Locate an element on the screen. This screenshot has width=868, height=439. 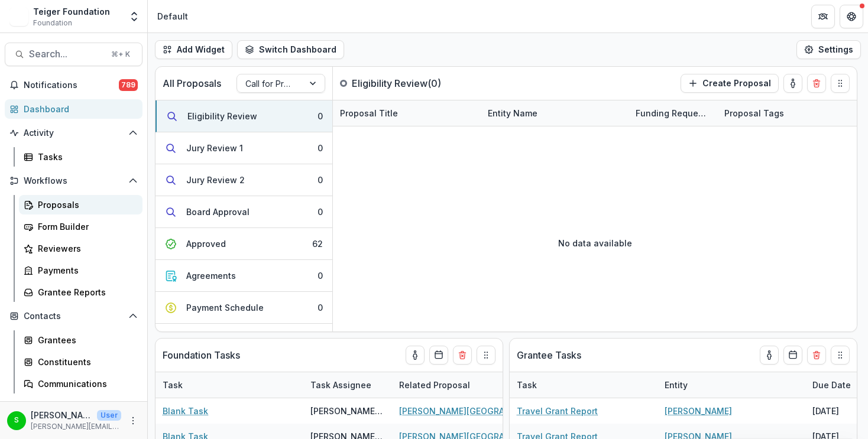
a: Constituents is located at coordinates (80, 362).